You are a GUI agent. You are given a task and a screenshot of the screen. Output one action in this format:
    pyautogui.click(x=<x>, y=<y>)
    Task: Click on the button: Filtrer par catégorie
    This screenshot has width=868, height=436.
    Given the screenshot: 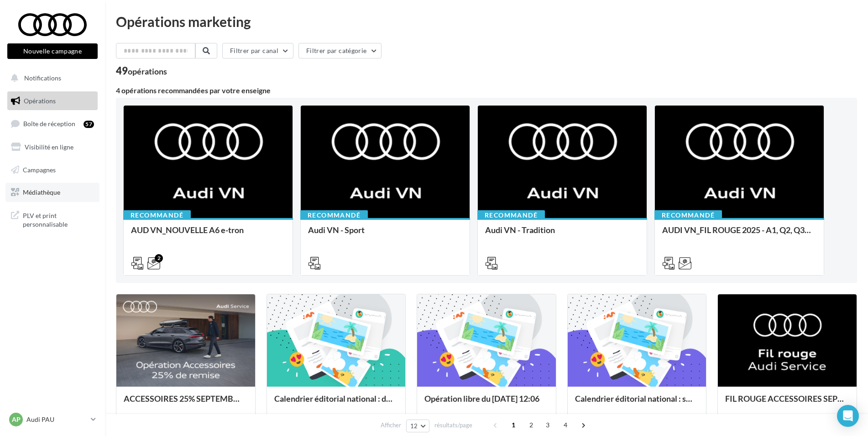 What is the action you would take?
    pyautogui.click(x=340, y=51)
    